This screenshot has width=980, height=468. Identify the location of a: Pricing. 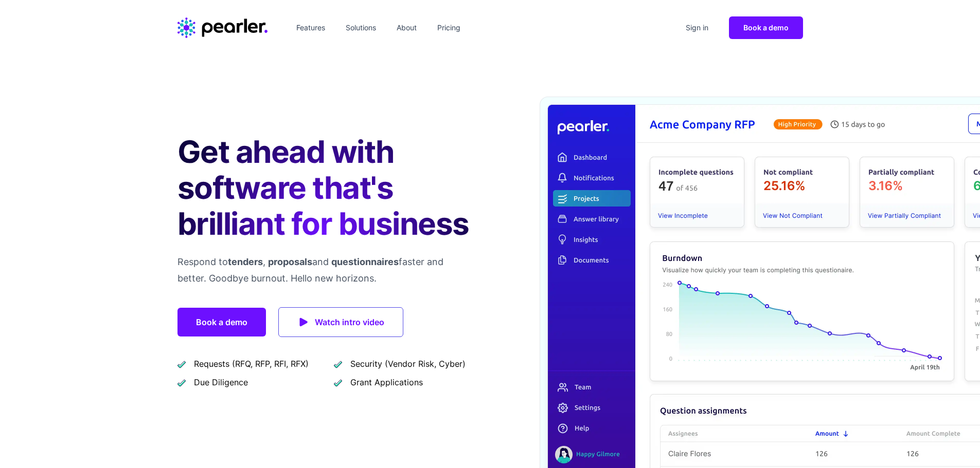
(449, 28).